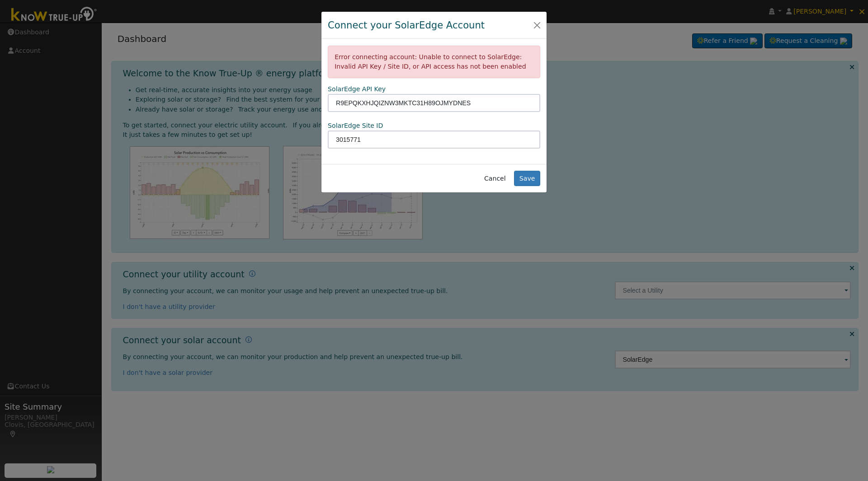  Describe the element at coordinates (357, 89) in the screenshot. I see `label: SolarEdge API Key` at that location.